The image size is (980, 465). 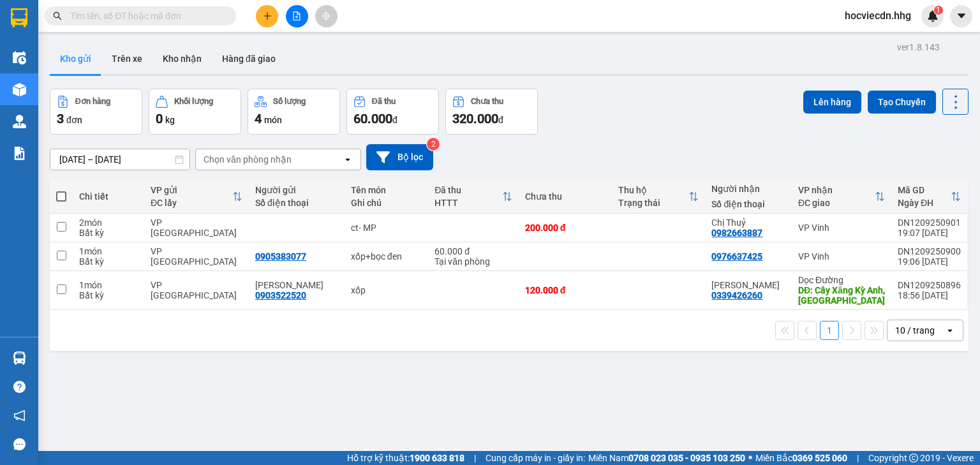 I want to click on span: đ, so click(x=395, y=120).